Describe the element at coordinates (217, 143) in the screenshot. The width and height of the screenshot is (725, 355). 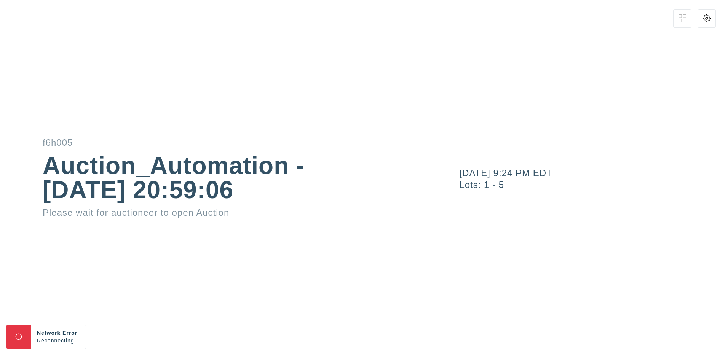
I see `div: f6h005` at that location.